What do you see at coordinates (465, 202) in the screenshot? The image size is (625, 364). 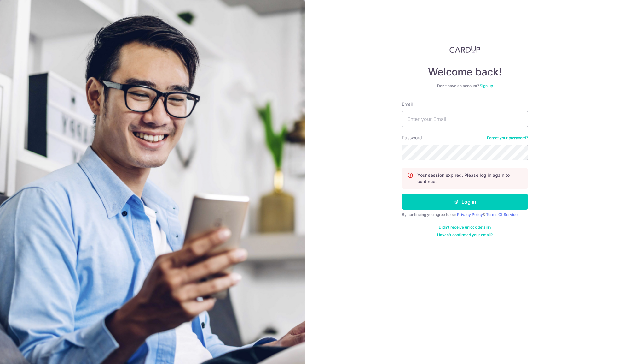 I see `button: Log in` at bounding box center [465, 202].